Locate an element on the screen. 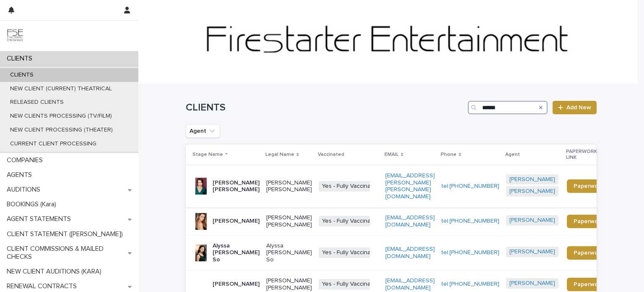 This screenshot has width=644, height=292. p: BOOKINGS (Kara) is located at coordinates (33, 204).